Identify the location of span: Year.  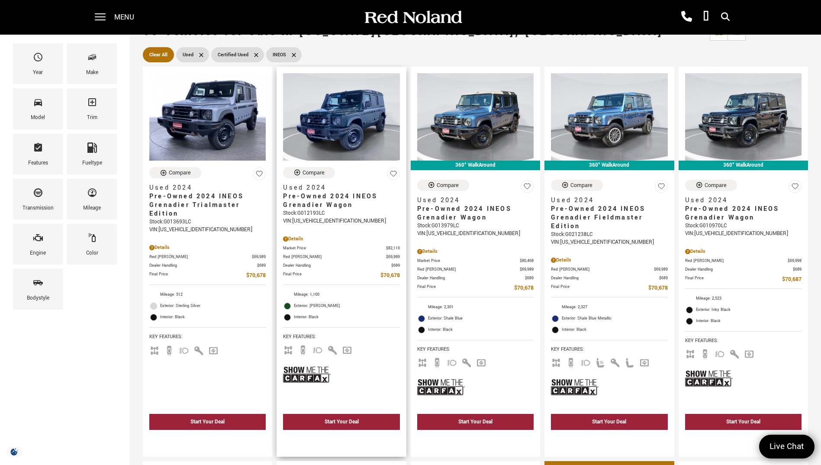
(38, 59).